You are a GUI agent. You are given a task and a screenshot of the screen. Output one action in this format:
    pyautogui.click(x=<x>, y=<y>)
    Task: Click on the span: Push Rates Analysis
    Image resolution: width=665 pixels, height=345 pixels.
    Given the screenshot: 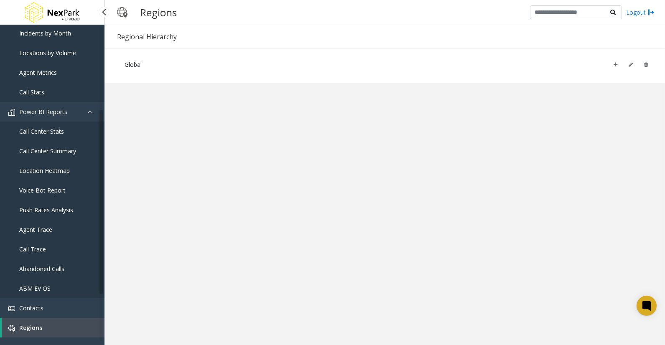 What is the action you would take?
    pyautogui.click(x=46, y=210)
    